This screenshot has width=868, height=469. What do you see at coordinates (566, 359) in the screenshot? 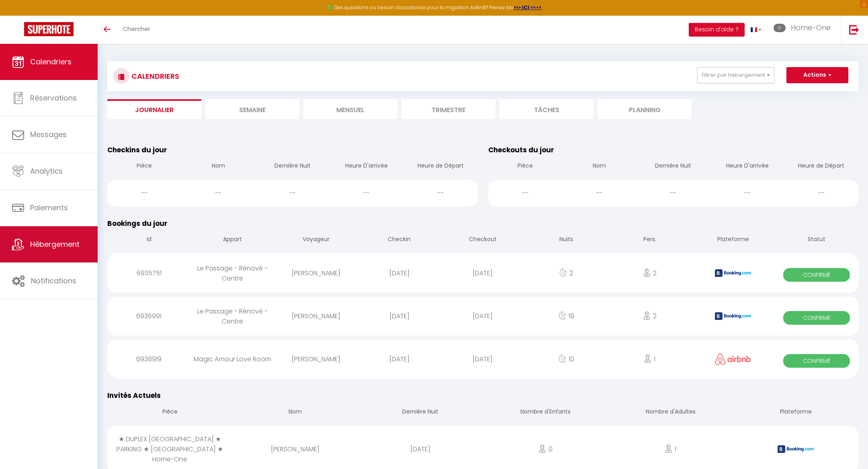
I see `div: 10` at bounding box center [566, 359].